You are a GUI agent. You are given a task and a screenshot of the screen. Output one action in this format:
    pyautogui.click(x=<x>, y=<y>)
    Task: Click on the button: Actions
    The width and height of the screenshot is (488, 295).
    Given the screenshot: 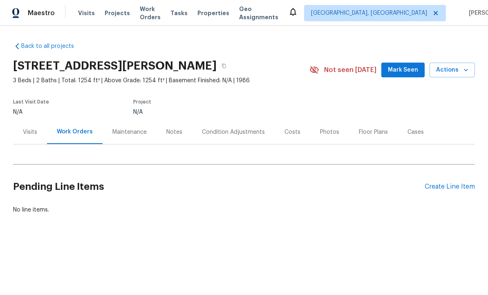 What is the action you would take?
    pyautogui.click(x=452, y=70)
    